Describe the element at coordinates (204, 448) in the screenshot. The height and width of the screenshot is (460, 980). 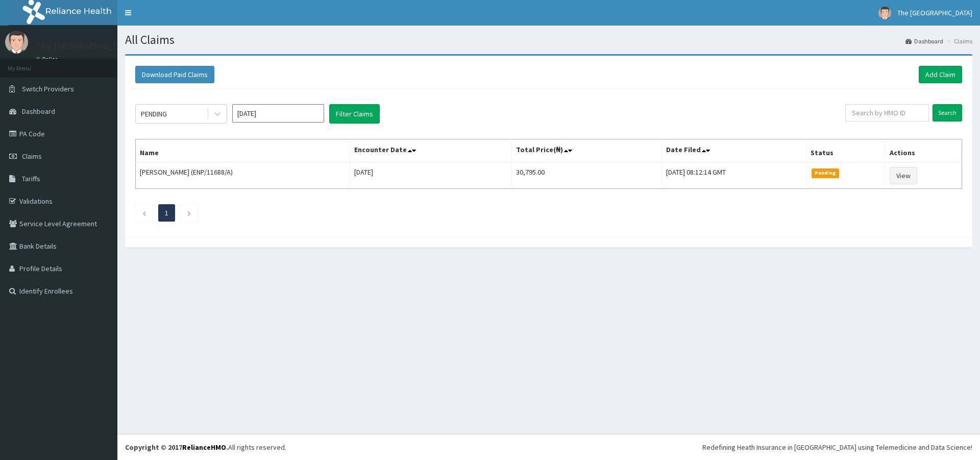
I see `a: RelianceHMO` at that location.